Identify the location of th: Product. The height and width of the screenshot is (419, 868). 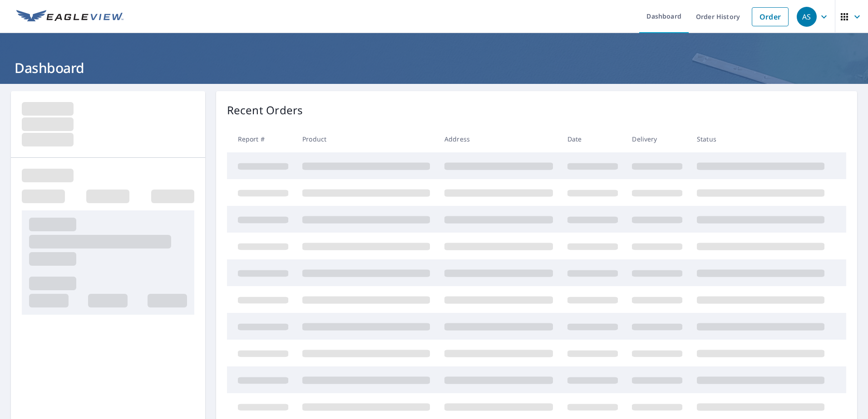
(366, 139).